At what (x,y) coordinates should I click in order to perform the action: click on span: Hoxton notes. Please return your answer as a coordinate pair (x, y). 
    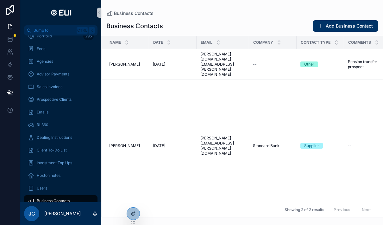
    Looking at the image, I should click on (48, 176).